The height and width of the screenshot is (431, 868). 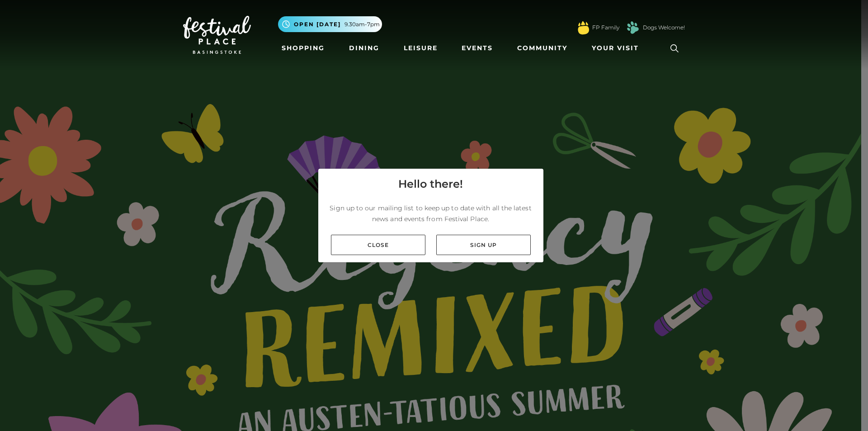 I want to click on a: Community, so click(x=542, y=48).